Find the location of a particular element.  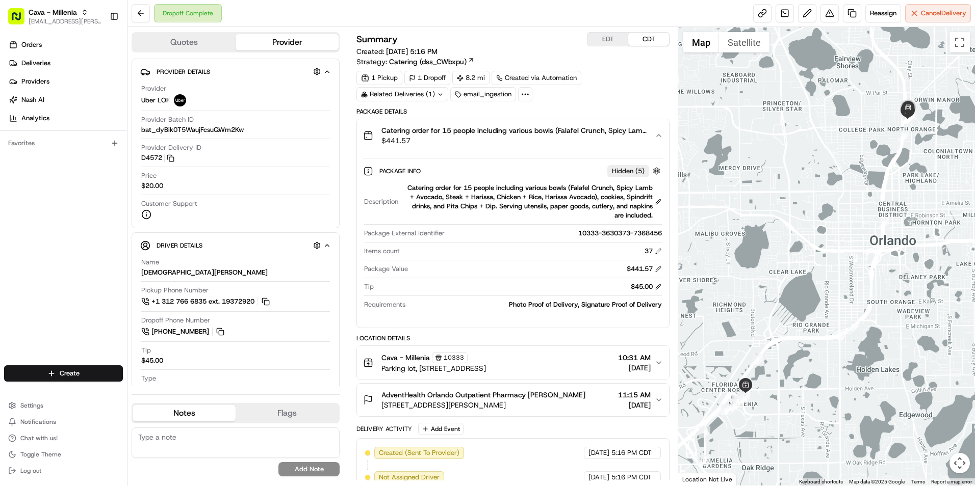

button: Start new chat is located at coordinates (179, 107).